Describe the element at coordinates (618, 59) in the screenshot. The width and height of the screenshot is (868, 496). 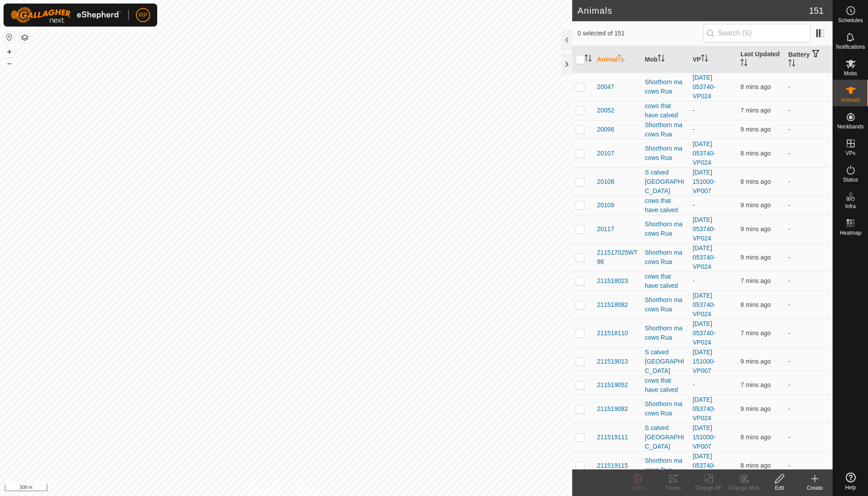
I see `th: Animal` at that location.